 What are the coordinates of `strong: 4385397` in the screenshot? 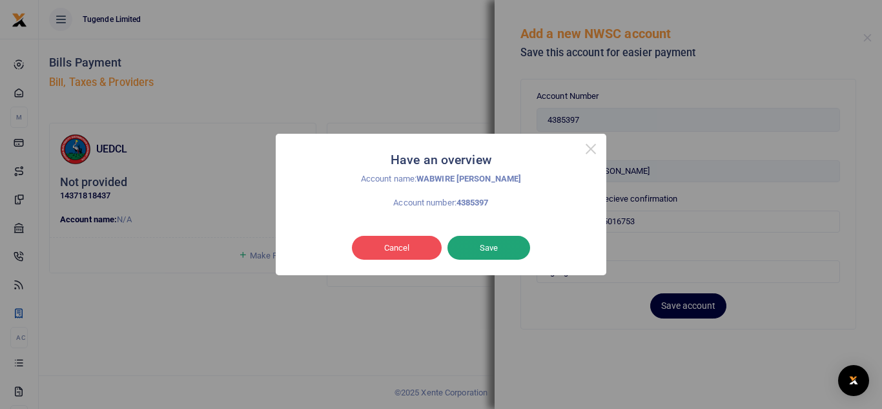 It's located at (473, 202).